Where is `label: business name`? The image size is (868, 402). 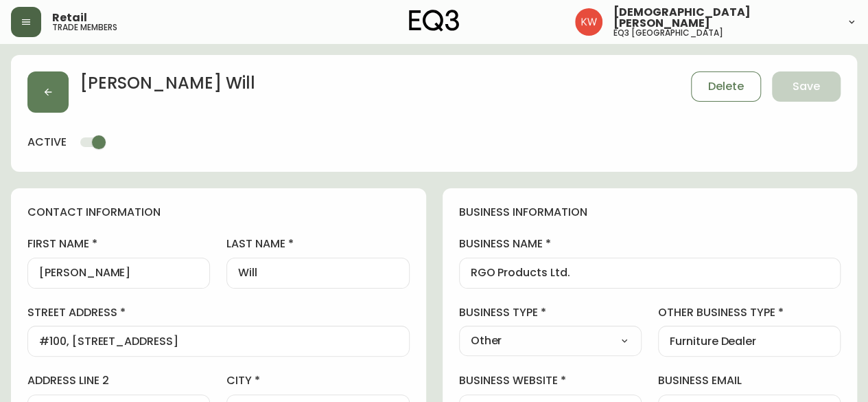
label: business name is located at coordinates (649, 244).